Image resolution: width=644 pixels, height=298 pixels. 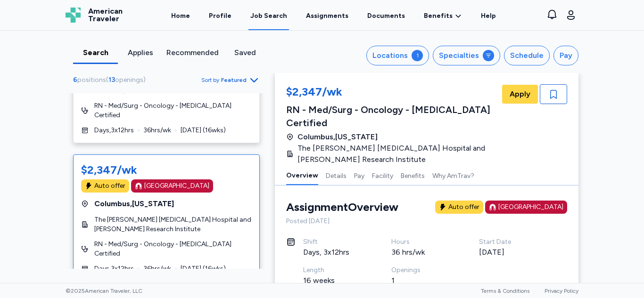 I want to click on span: 6, so click(x=75, y=79).